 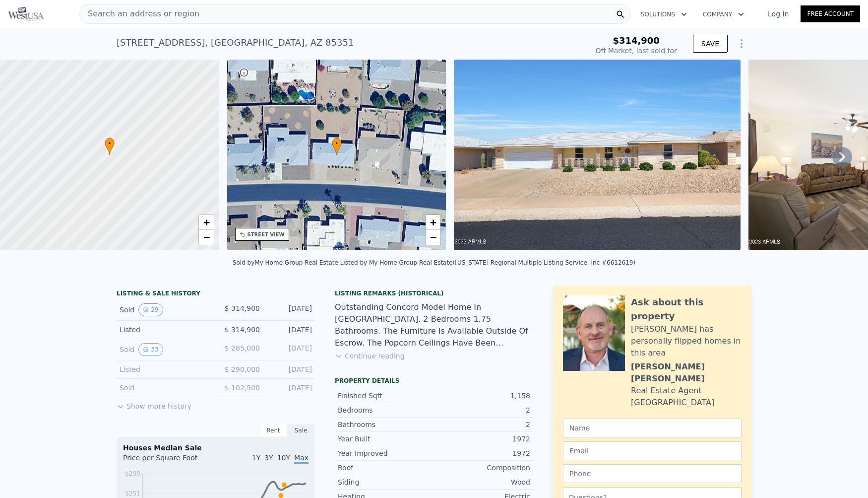 What do you see at coordinates (26, 14) in the screenshot?
I see `img: Pellego` at bounding box center [26, 14].